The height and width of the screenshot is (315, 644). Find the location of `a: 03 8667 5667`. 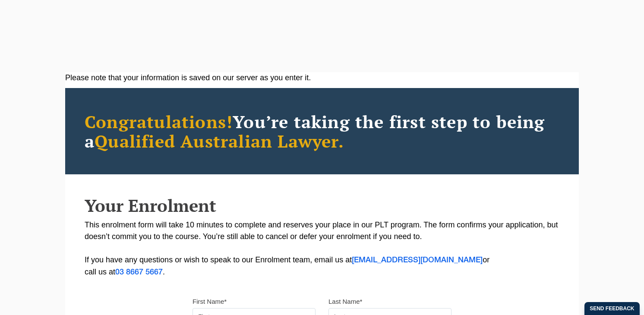

a: 03 8667 5667 is located at coordinates (139, 272).